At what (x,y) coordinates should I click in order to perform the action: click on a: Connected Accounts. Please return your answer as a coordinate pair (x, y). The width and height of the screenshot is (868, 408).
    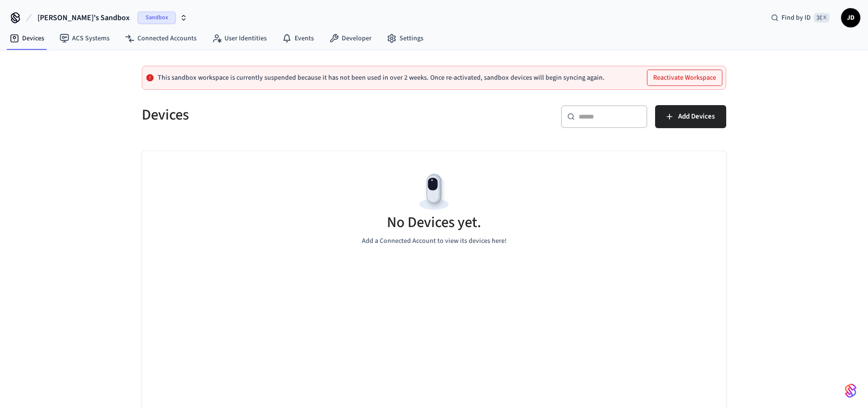
    Looking at the image, I should click on (161, 39).